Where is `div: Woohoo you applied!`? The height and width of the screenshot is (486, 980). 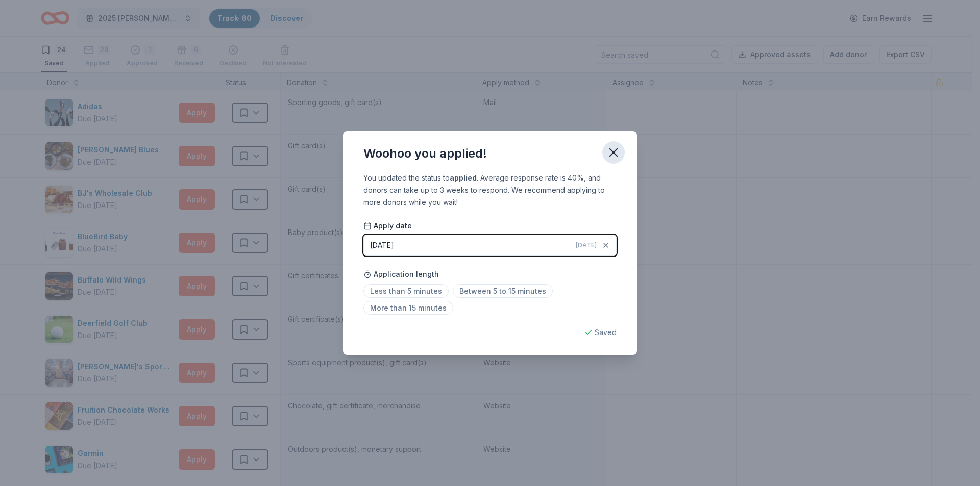 div: Woohoo you applied! is located at coordinates (425, 154).